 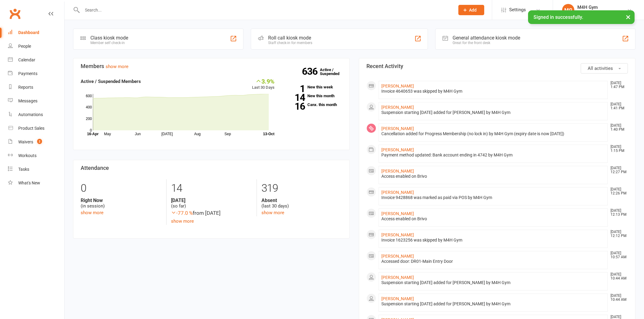 I want to click on div: 14, so click(x=211, y=188).